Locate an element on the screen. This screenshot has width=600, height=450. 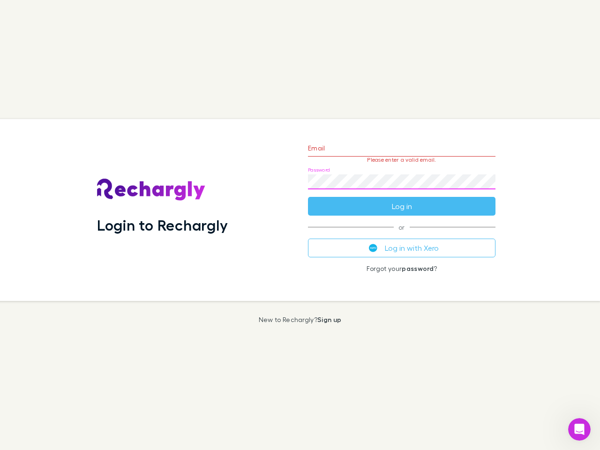
p: Forgot your ? is located at coordinates (402, 269).